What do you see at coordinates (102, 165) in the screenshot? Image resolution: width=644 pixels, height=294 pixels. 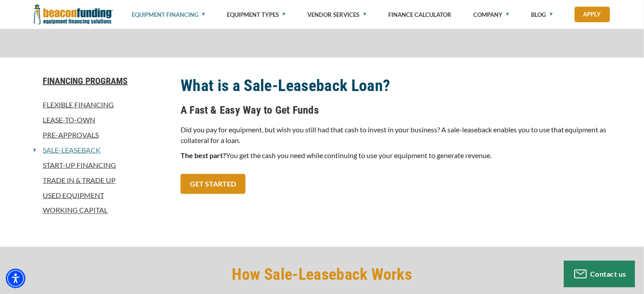 I see `a: Start-Up Financing` at bounding box center [102, 165].